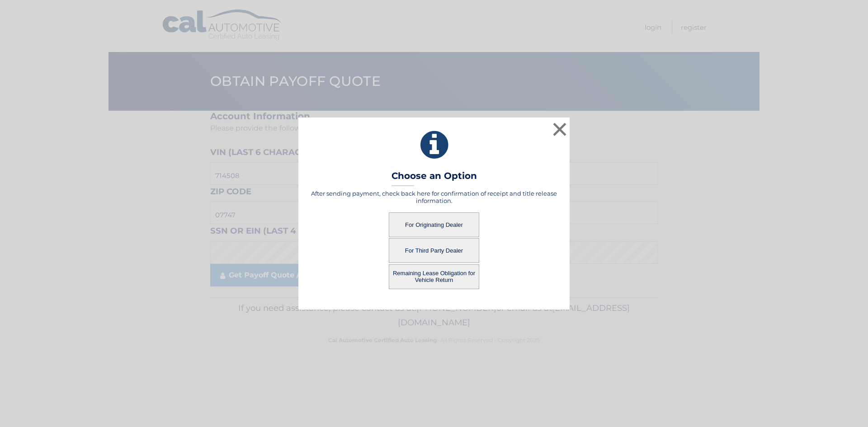 The image size is (868, 427). What do you see at coordinates (434, 277) in the screenshot?
I see `button: Remaining Lease Obligation for Vehicle Return` at bounding box center [434, 277].